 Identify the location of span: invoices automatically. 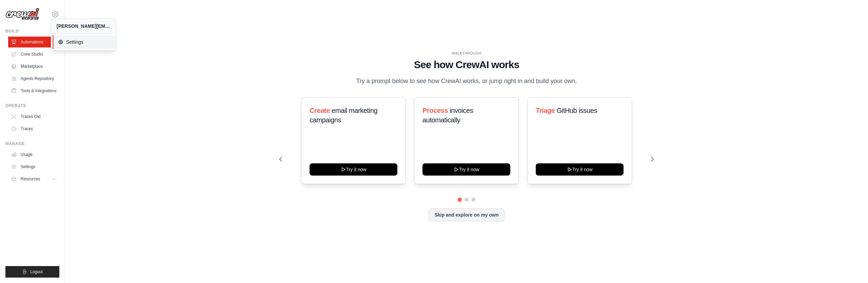
(447, 115).